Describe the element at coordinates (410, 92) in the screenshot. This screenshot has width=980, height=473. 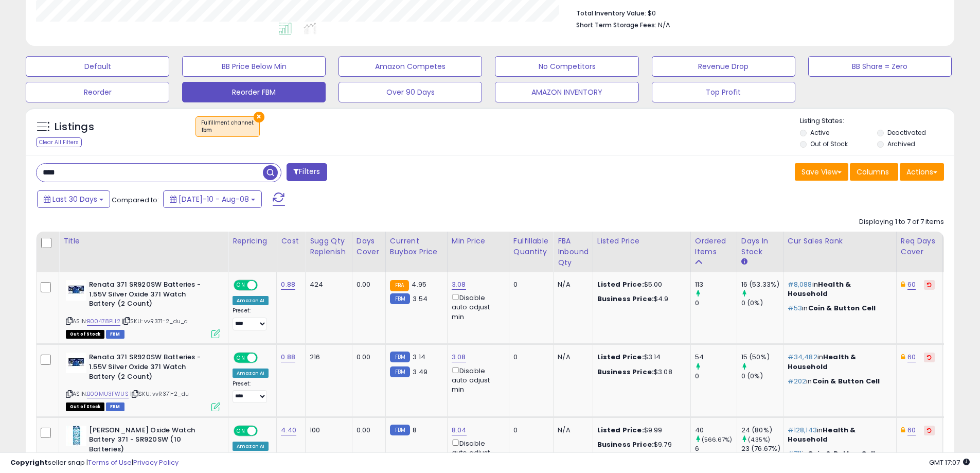
I see `button: Over 90 Days` at that location.